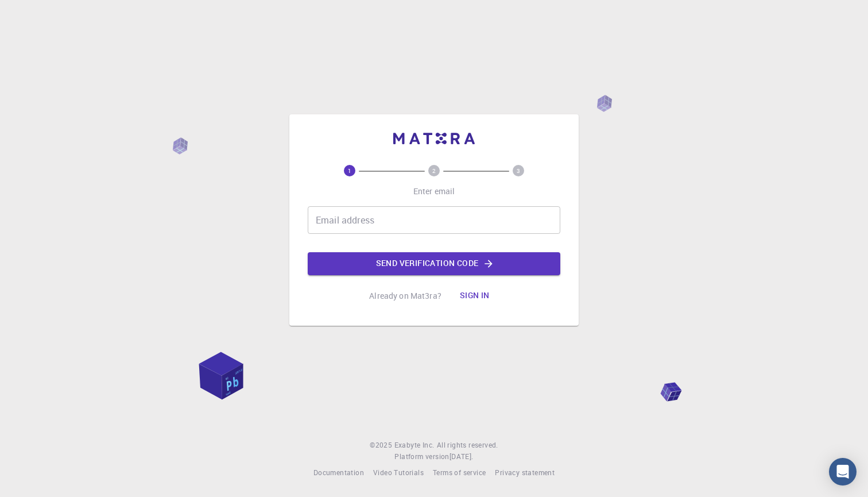 This screenshot has height=497, width=868. Describe the element at coordinates (459, 472) in the screenshot. I see `span: Terms of service` at that location.